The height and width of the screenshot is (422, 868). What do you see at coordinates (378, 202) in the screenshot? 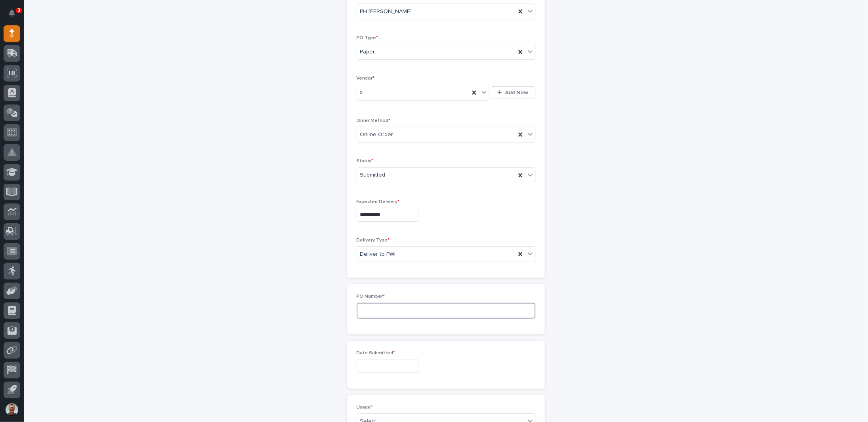
I see `span: Expected Delivery` at bounding box center [378, 202].